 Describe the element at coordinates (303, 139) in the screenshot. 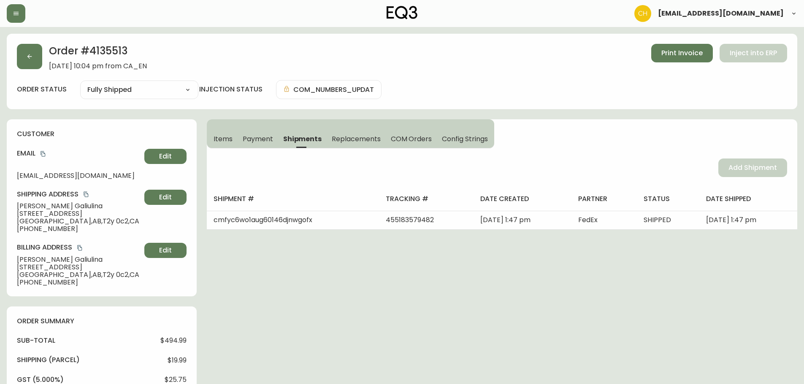

I see `span: Shipments` at that location.